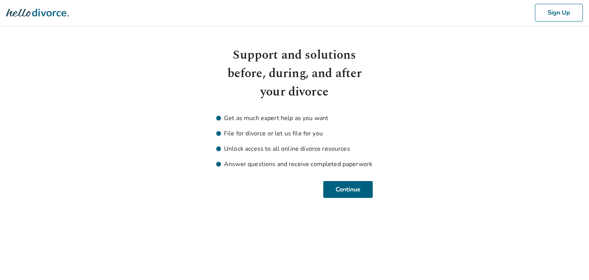  I want to click on li: File for divorce or let us file for you, so click(295, 133).